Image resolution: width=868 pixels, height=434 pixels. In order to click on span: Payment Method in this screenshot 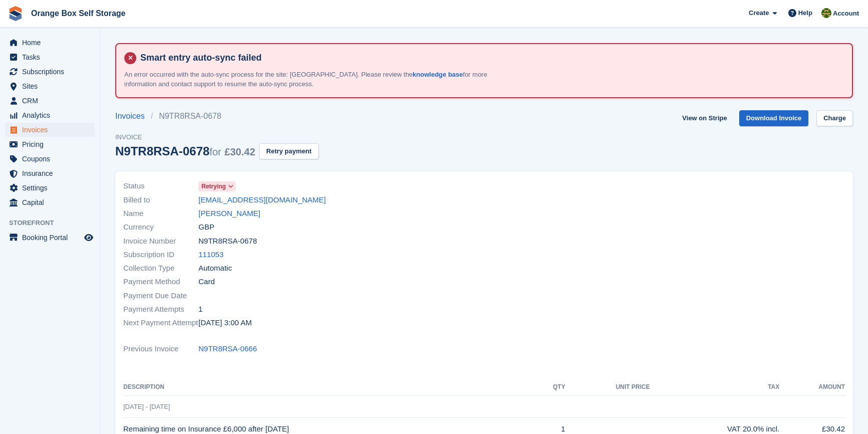, I will do `click(161, 282)`.